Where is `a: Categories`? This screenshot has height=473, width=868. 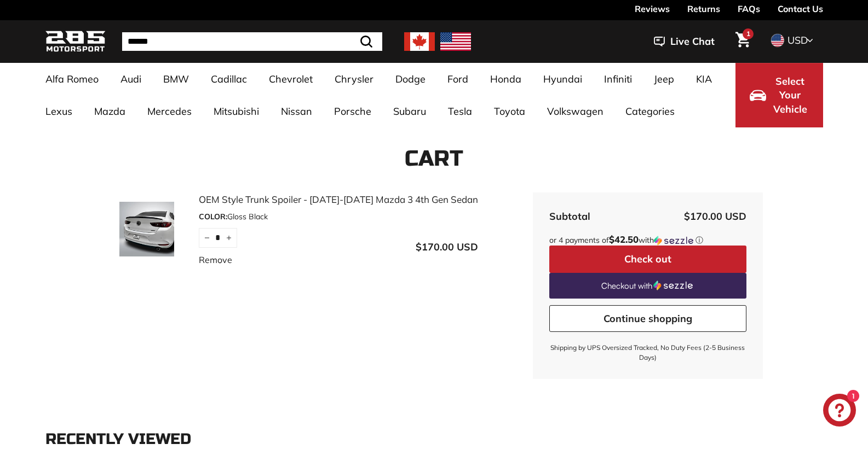 a: Categories is located at coordinates (650, 111).